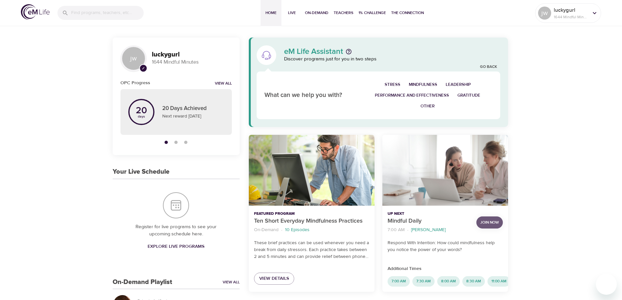  Describe the element at coordinates (423, 281) in the screenshot. I see `span: 7:30 AM` at that location.